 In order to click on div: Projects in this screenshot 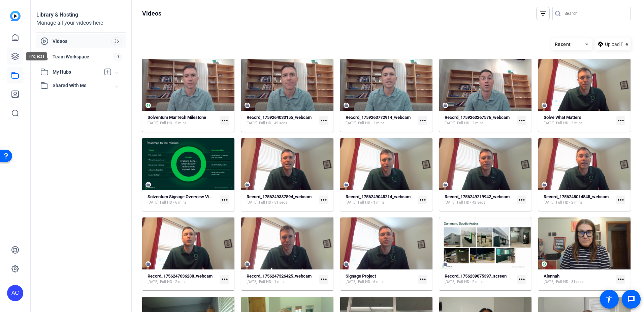, I will do `click(37, 57)`.